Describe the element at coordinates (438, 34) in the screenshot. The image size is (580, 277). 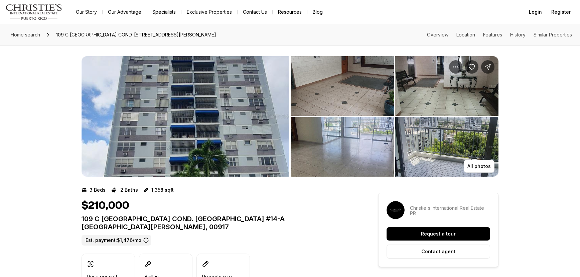
I see `a: Skip to: Overview` at that location.